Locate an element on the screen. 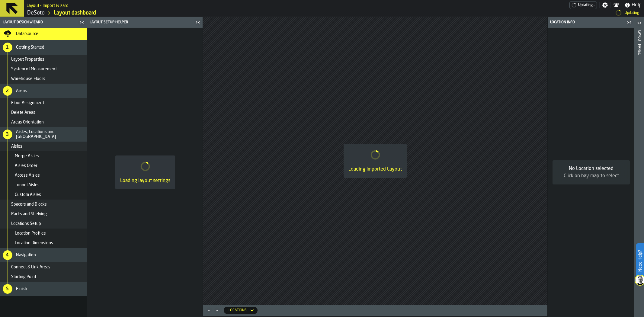  li: menu Aisles is located at coordinates (44, 146).